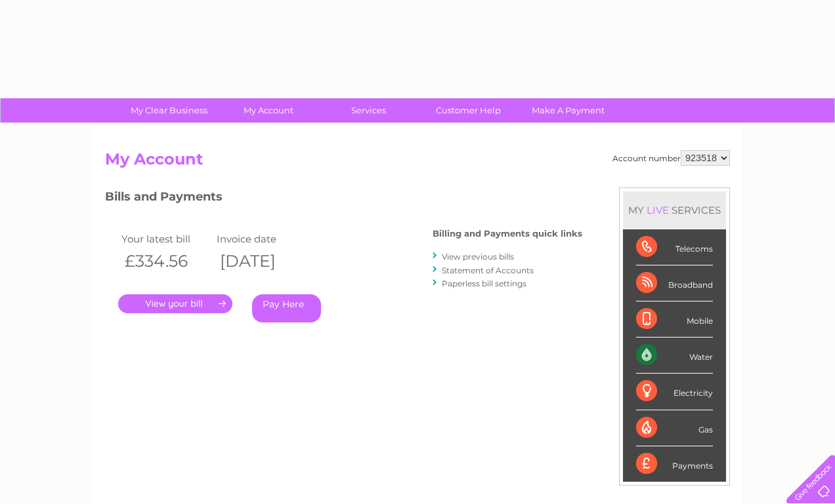 This screenshot has width=835, height=504. Describe the element at coordinates (286, 309) in the screenshot. I see `a: Pay Here` at that location.